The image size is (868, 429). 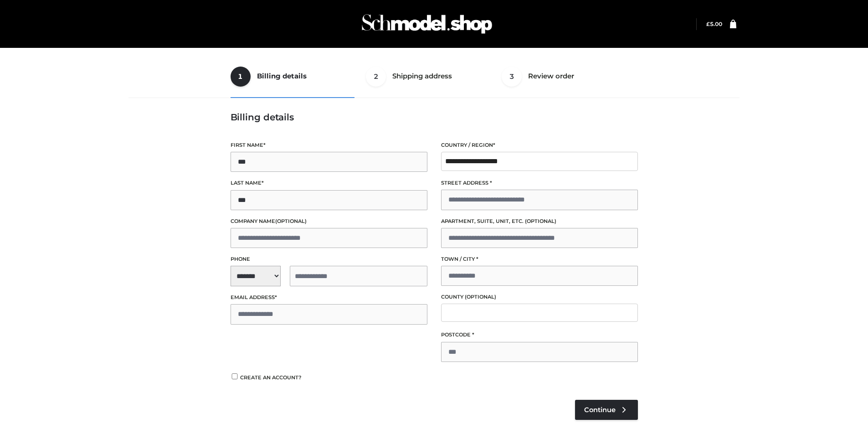 I want to click on span: Create an account?, so click(x=271, y=378).